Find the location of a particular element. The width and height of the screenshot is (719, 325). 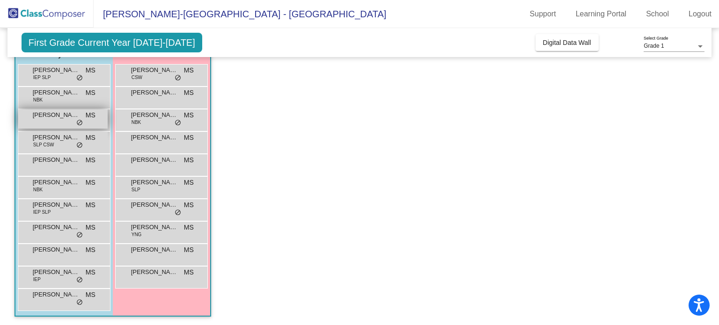

span: YNG is located at coordinates (137, 234).